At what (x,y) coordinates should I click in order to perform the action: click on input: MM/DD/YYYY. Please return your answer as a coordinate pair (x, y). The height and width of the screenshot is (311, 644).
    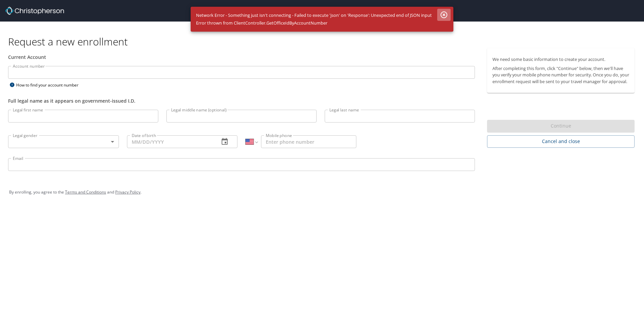
    Looking at the image, I should click on (170, 142).